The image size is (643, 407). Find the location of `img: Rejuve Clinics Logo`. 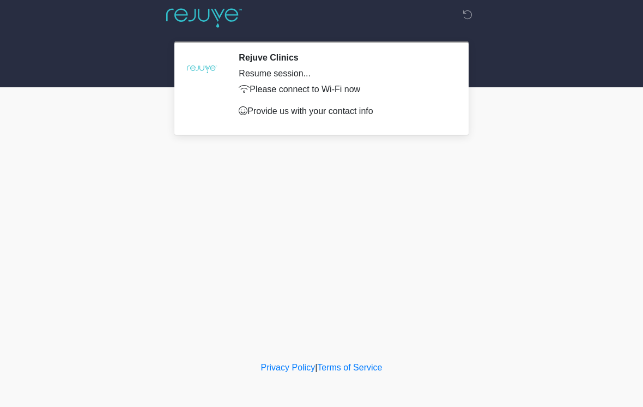

img: Rejuve Clinics Logo is located at coordinates (204, 18).